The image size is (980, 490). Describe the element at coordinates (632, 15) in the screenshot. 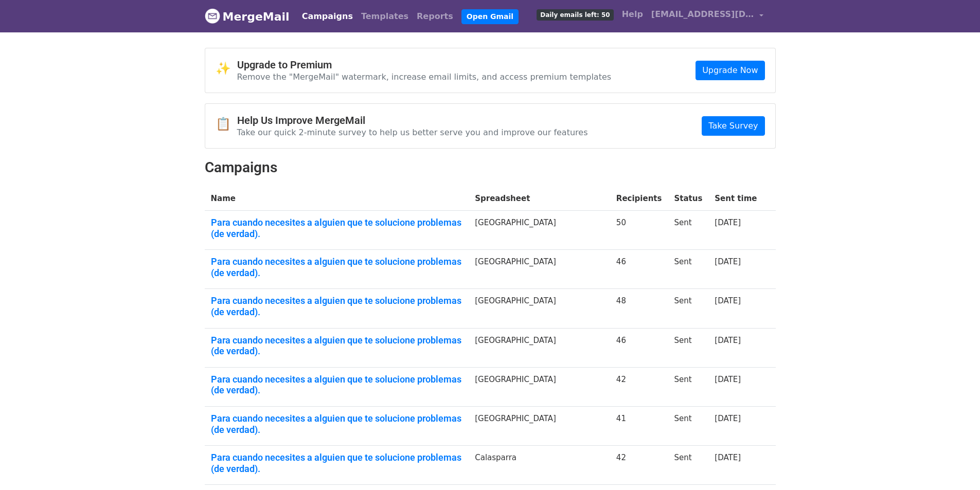

I see `a: Help` at that location.